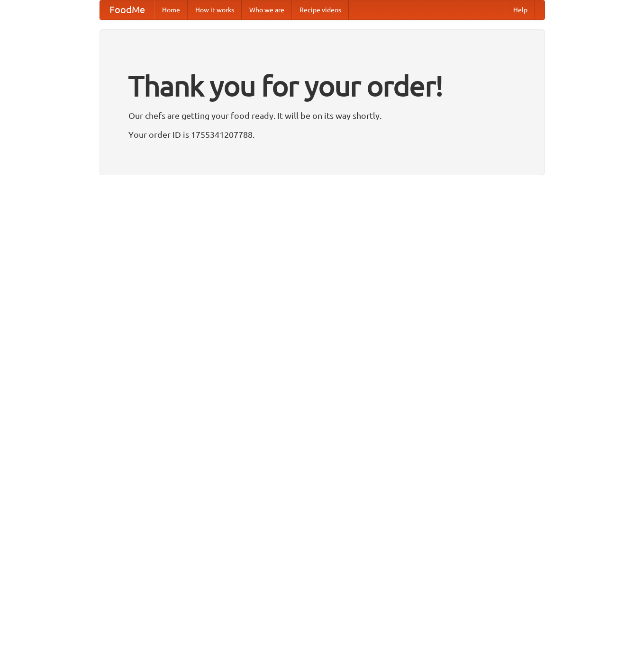 The image size is (644, 670). I want to click on a: Help, so click(521, 10).